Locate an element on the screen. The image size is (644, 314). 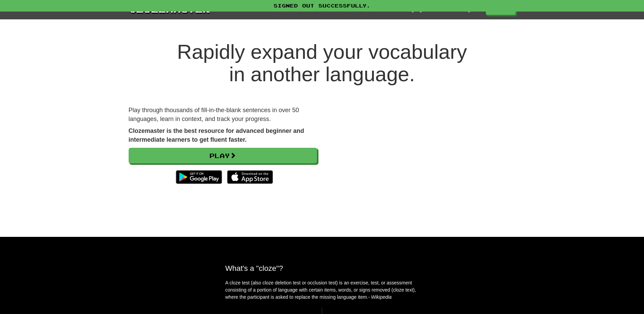
a: Play is located at coordinates (223, 156).